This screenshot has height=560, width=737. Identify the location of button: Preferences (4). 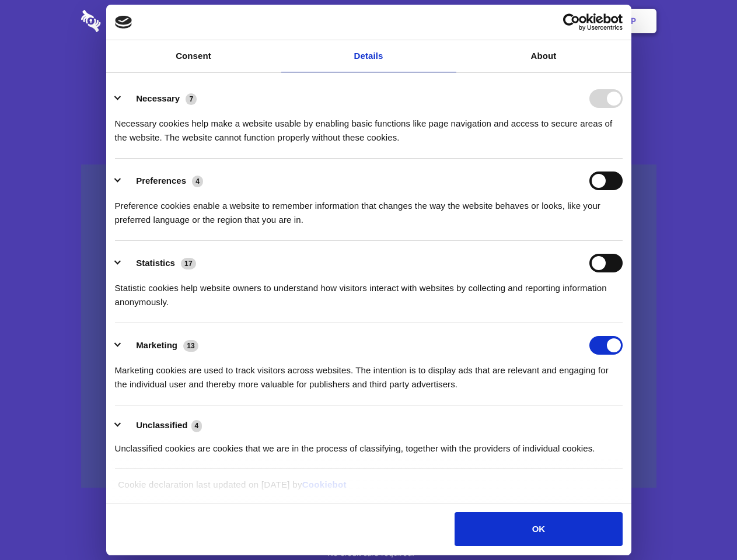
(163, 181).